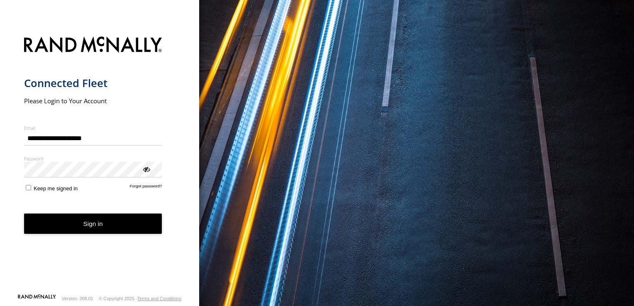  What do you see at coordinates (93, 128) in the screenshot?
I see `label: Email` at bounding box center [93, 128].